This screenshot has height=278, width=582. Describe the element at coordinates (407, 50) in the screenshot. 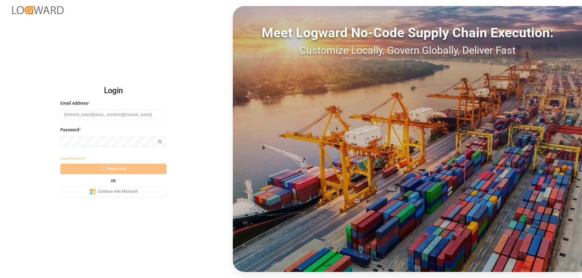

I see `div: Customize Locally, Govern Globally, Deliver Fast` at that location.